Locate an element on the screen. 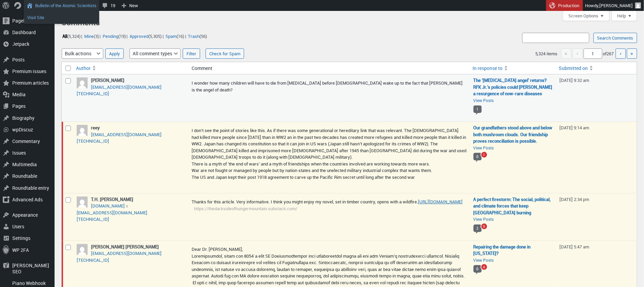  a: 5 pending comments is located at coordinates (484, 226).